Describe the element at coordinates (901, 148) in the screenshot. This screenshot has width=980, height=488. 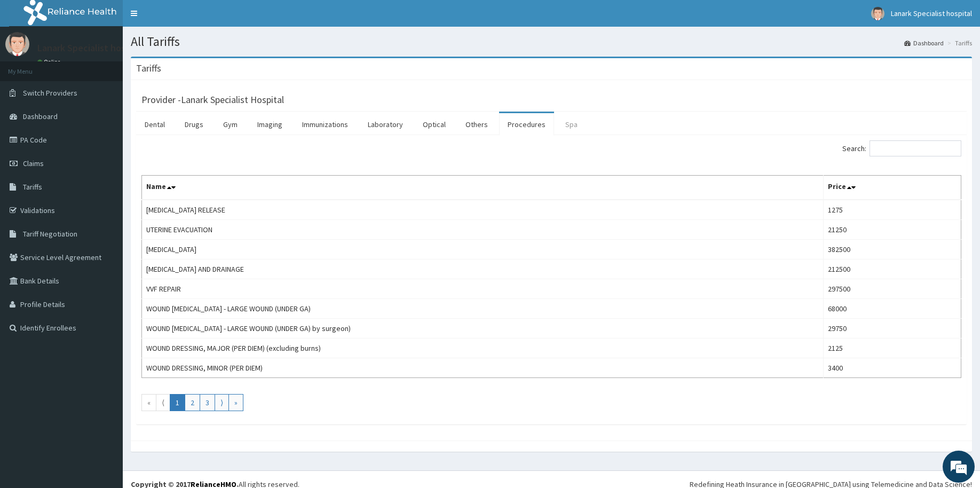
I see `label: Search:` at that location.